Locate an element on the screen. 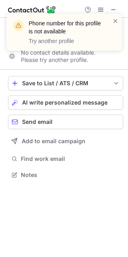 This screenshot has width=128, height=257. button: Notes is located at coordinates (66, 175).